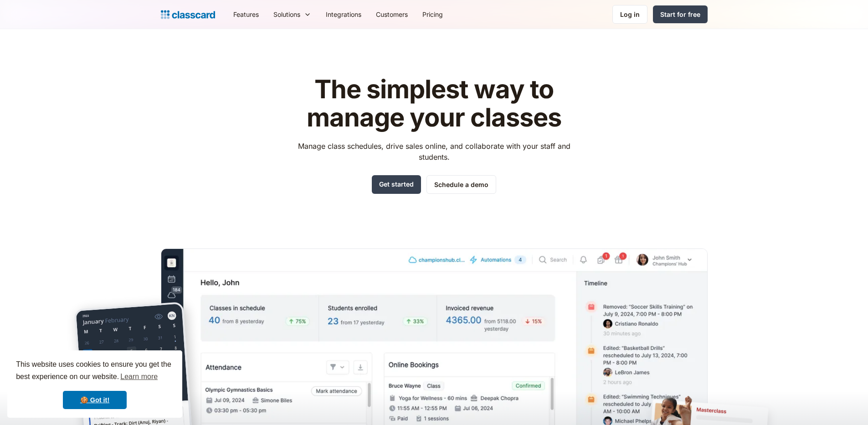  What do you see at coordinates (434, 103) in the screenshot?
I see `h1: The simplest way to manage your classes` at bounding box center [434, 103].